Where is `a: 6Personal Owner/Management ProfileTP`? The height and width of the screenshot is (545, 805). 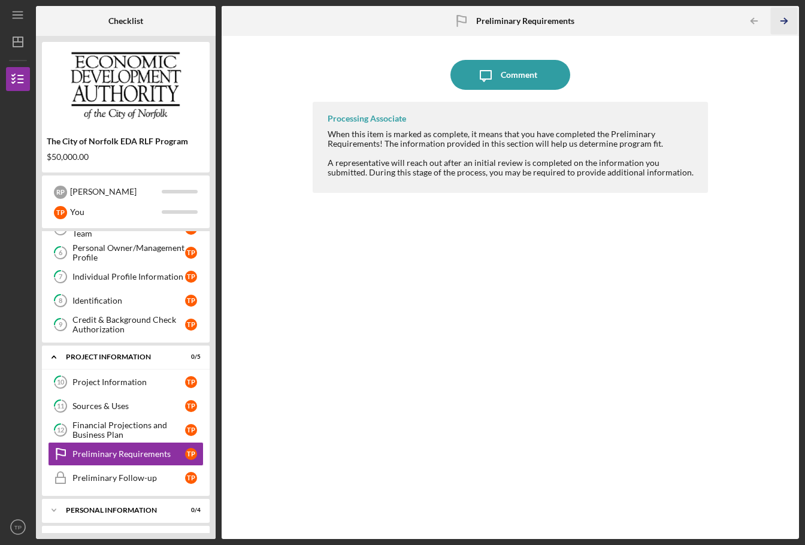
a: 6Personal Owner/Management ProfileTP is located at coordinates (126, 253).